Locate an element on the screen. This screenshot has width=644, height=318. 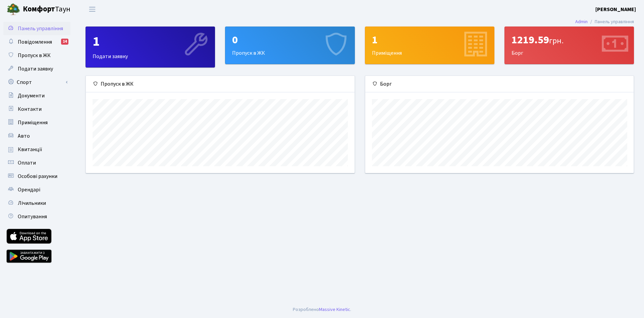
span: Таун is located at coordinates (47, 9).